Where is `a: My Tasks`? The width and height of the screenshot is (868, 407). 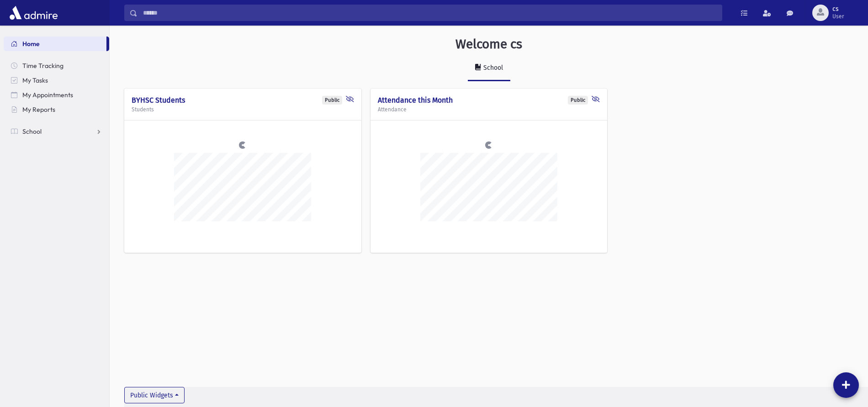
a: My Tasks is located at coordinates (56, 80).